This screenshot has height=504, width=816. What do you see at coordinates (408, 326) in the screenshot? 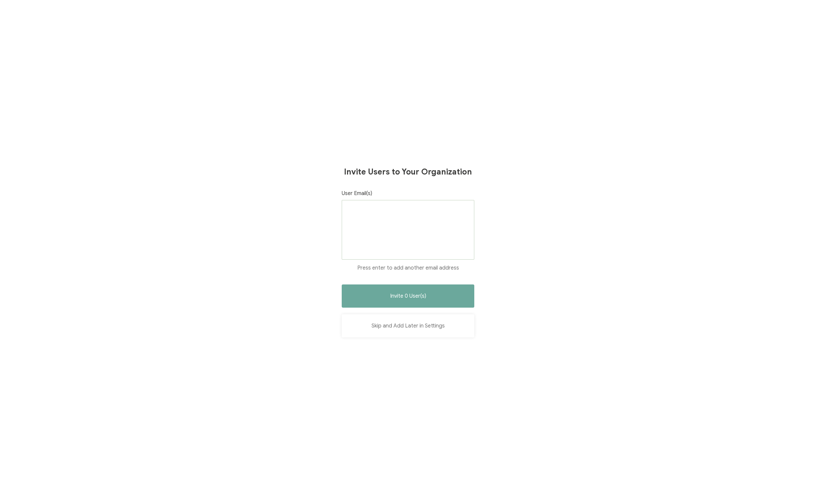
I see `button: Skip and Add Later in Settings` at bounding box center [408, 326].